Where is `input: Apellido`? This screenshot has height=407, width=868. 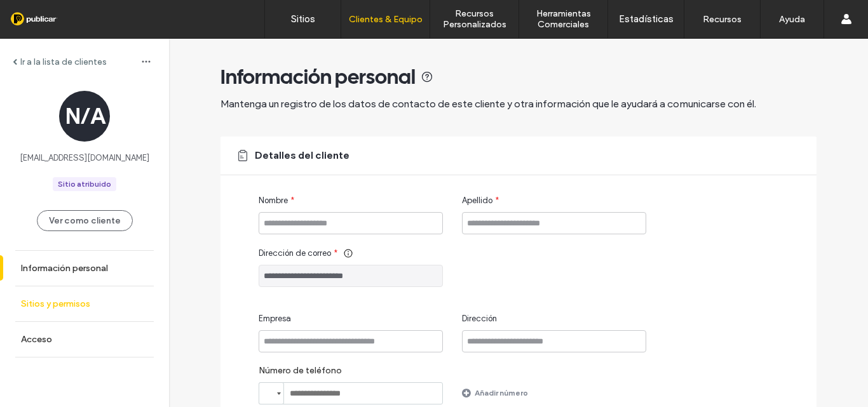
input: Apellido is located at coordinates (554, 223).